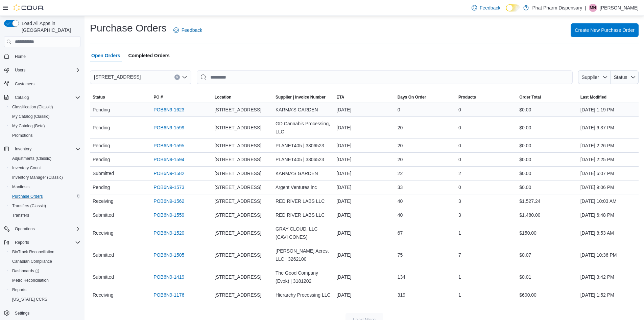 The image size is (644, 320). What do you see at coordinates (340, 97) in the screenshot?
I see `span: ETA` at bounding box center [340, 97].